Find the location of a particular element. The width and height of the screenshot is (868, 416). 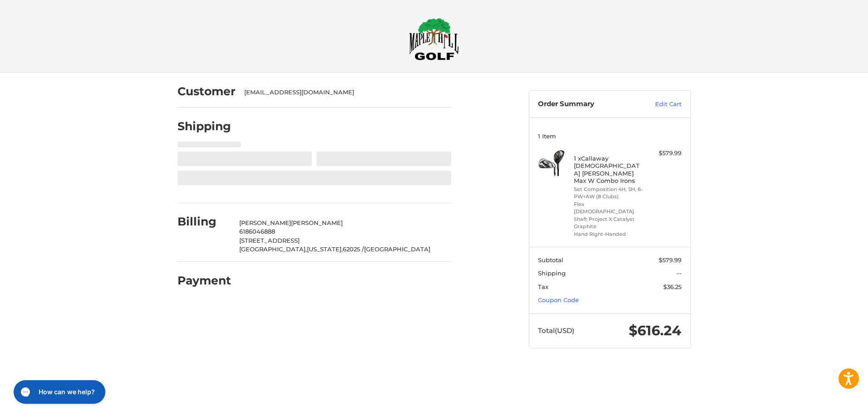

button: Gorgias live chat is located at coordinates (51, 15).